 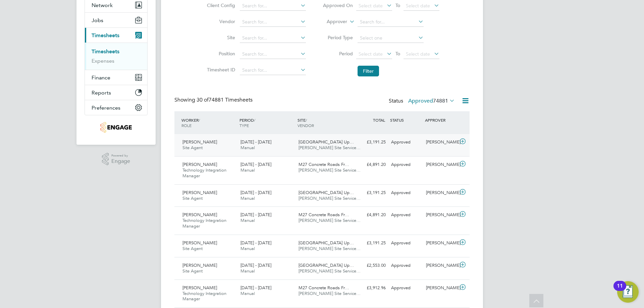 What do you see at coordinates (116, 159) in the screenshot?
I see `a: Powered byEngage` at bounding box center [116, 159].